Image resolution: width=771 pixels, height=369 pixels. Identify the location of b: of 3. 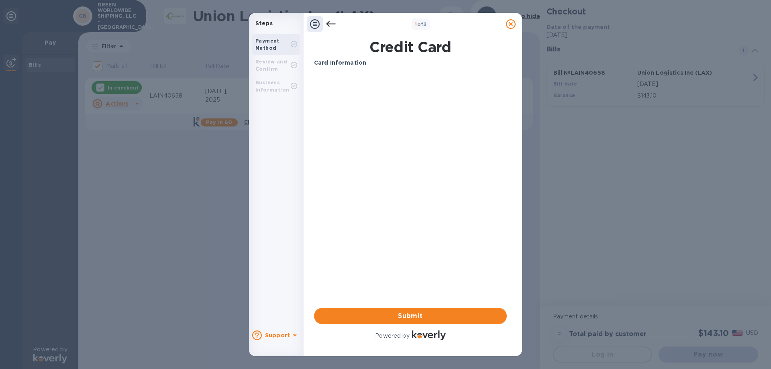
(421, 24).